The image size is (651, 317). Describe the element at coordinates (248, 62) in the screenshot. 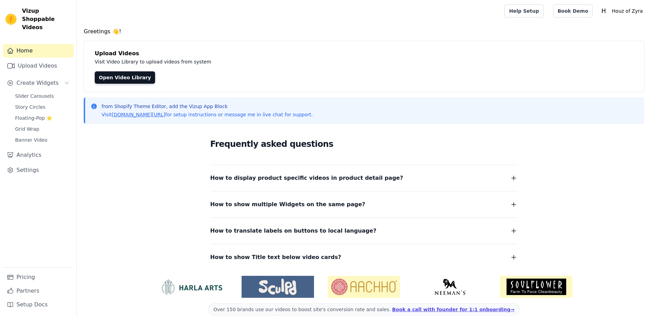

I see `p: Visit Video Library to upload videos from system` at that location.